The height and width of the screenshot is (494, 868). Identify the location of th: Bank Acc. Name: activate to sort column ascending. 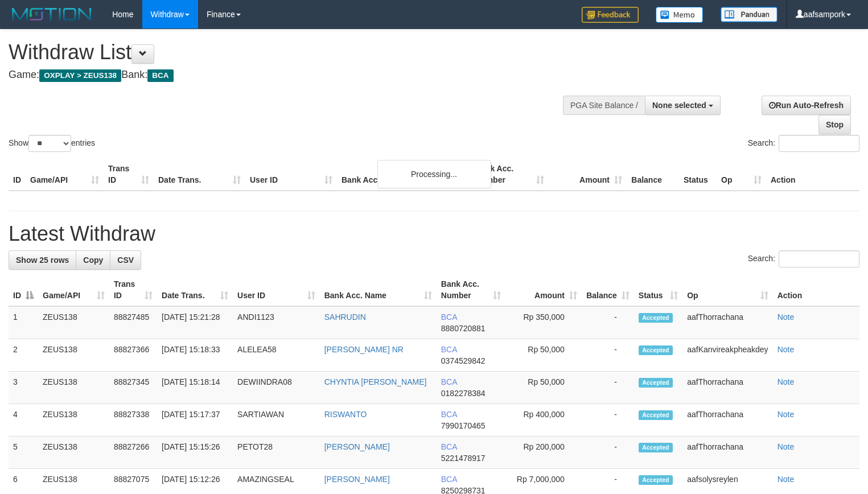
(378, 290).